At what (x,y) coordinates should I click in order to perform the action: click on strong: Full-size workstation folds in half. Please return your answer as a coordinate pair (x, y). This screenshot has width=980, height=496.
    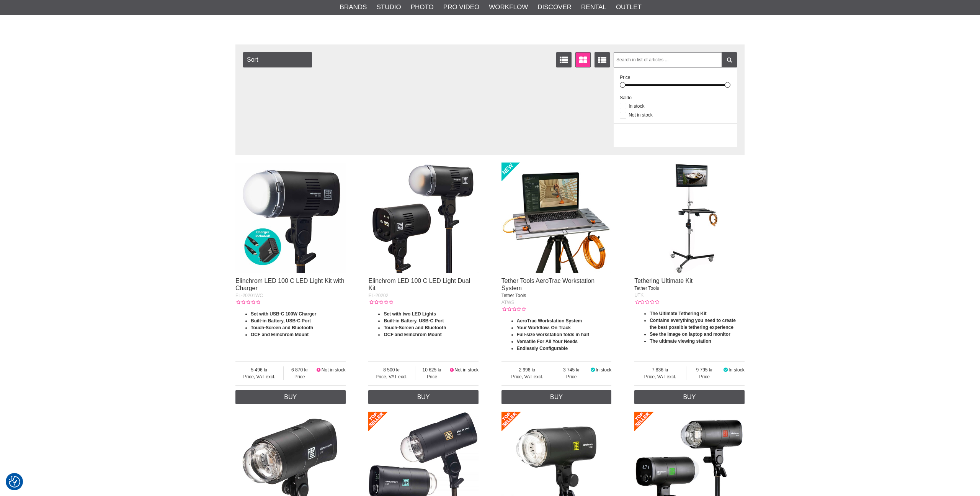
    Looking at the image, I should click on (553, 335).